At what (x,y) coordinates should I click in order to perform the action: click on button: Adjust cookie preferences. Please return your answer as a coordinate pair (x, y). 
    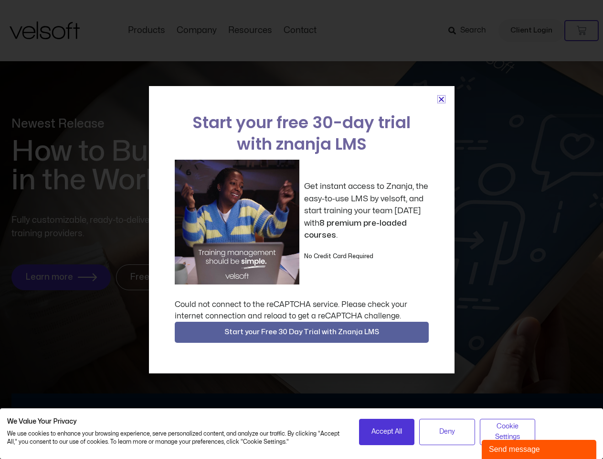
    Looking at the image, I should click on (508, 431).